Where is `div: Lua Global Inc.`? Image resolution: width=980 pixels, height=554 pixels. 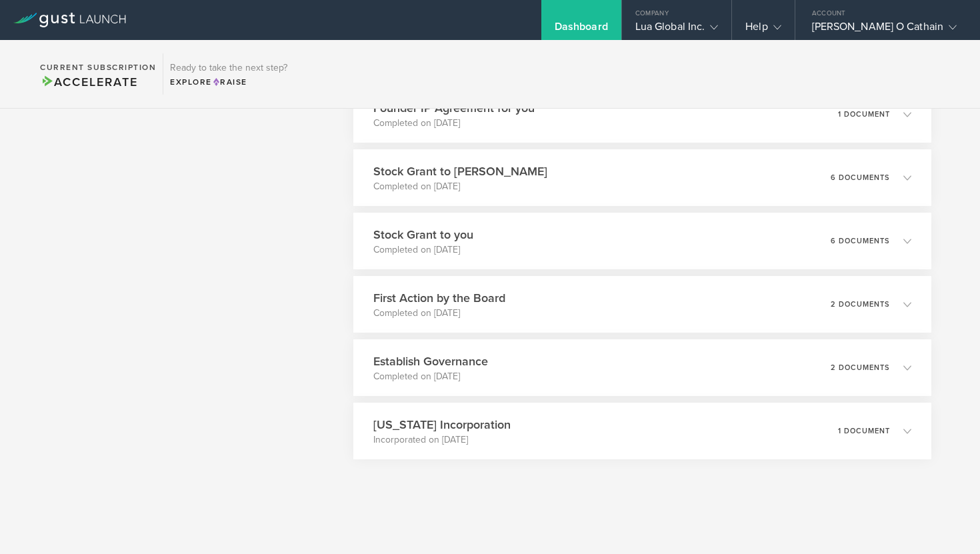 div: Lua Global Inc. is located at coordinates (677, 30).